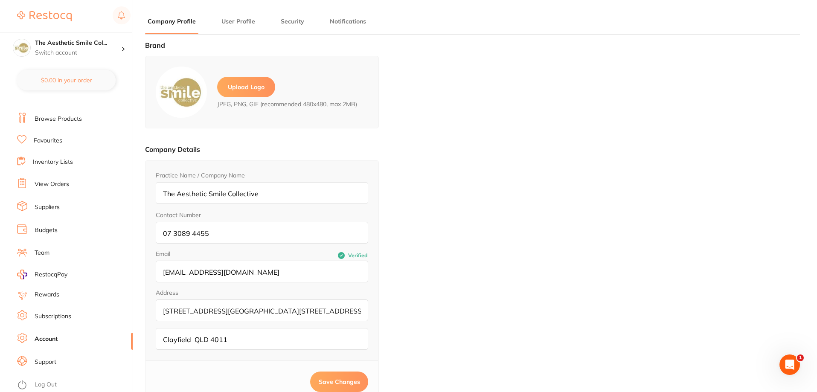 The image size is (817, 392). Describe the element at coordinates (200, 175) in the screenshot. I see `label: Practice Name / Company Name` at that location.